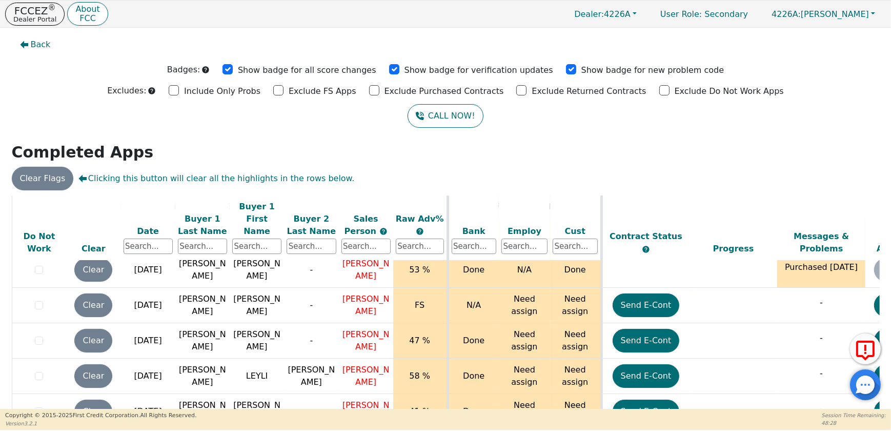  Describe the element at coordinates (127, 91) in the screenshot. I see `p: Excludes:` at that location.